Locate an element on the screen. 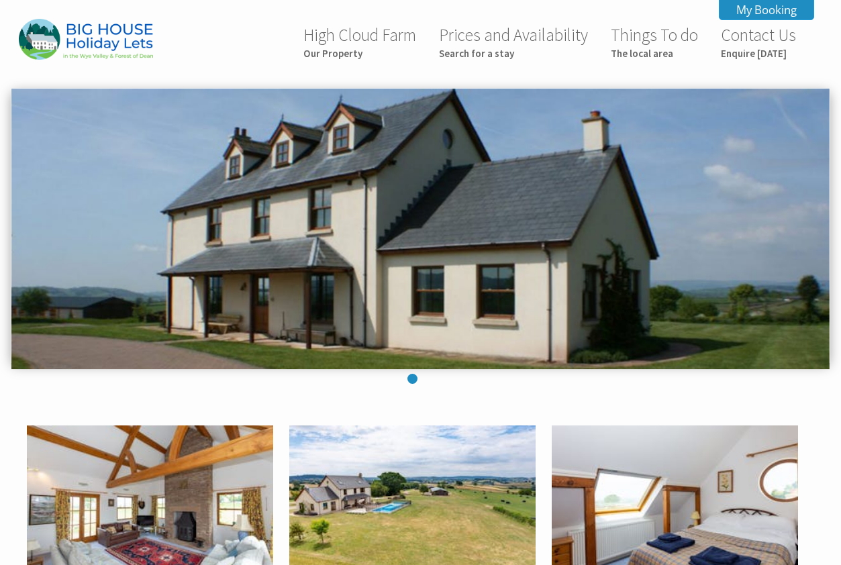 Image resolution: width=841 pixels, height=565 pixels. small: Search for a stay is located at coordinates (514, 53).